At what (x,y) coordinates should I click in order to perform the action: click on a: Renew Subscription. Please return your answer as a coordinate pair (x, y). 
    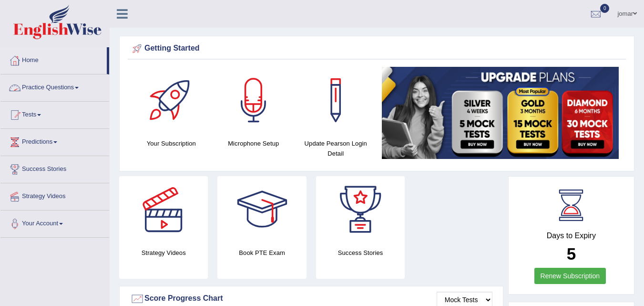
    Looking at the image, I should click on (570, 276).